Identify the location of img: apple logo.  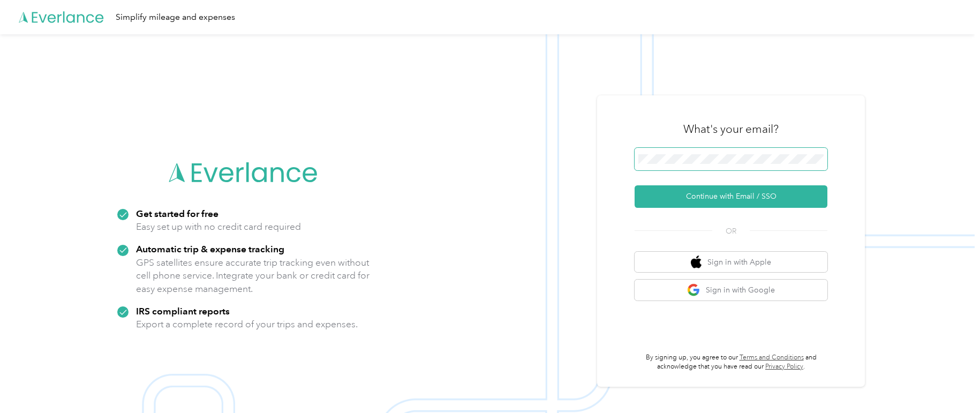
(696, 262).